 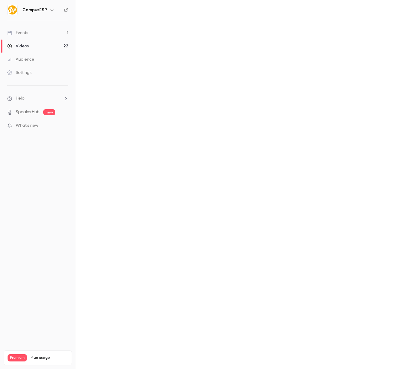 I want to click on span: Help, so click(x=20, y=98).